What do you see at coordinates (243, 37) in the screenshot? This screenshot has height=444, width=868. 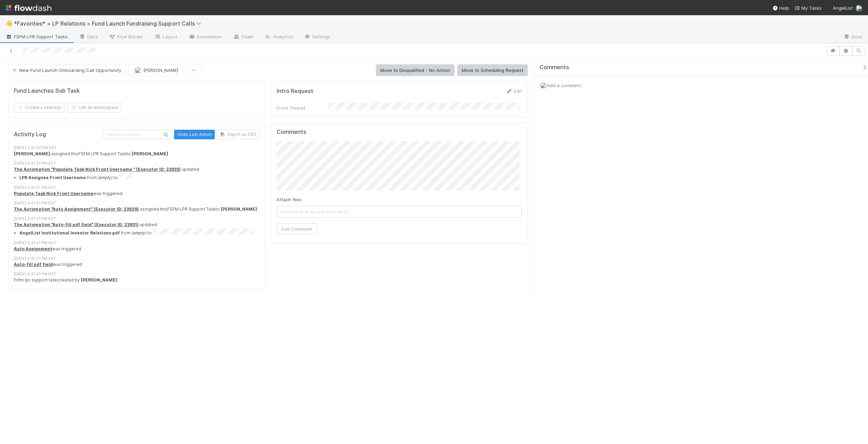 I see `a: Team` at bounding box center [243, 37].